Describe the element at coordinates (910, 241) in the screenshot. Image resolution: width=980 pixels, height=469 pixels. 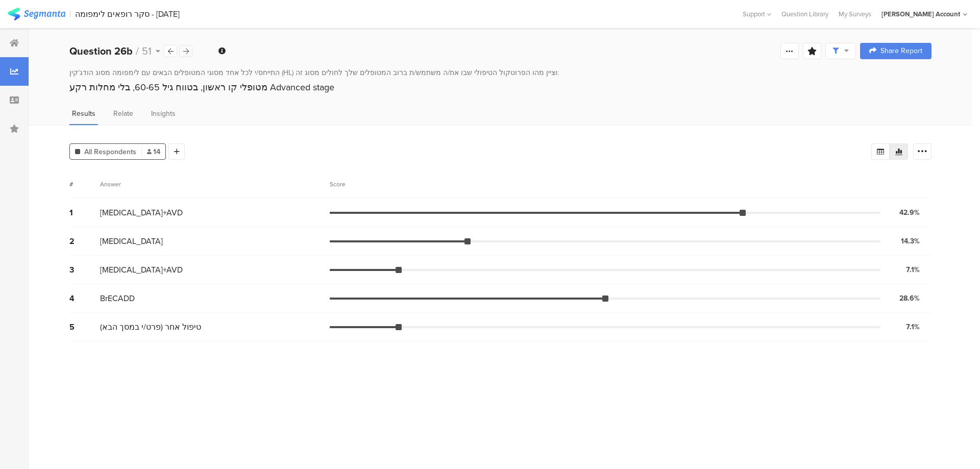
I see `div: 14.3%` at that location.